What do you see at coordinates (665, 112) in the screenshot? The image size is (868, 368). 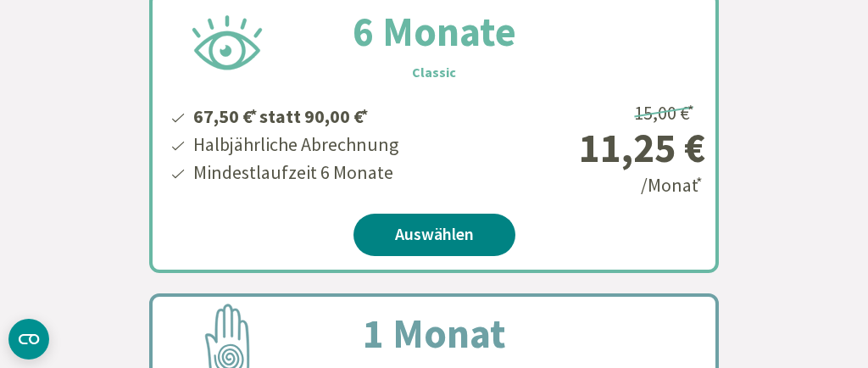 I see `span: 15,00 €` at bounding box center [665, 112].